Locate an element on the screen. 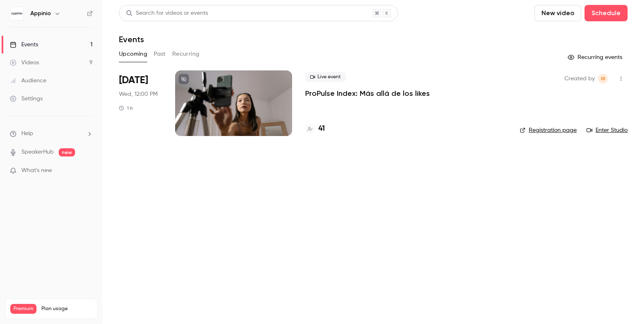 Image resolution: width=644 pixels, height=324 pixels. span: new is located at coordinates (67, 152).